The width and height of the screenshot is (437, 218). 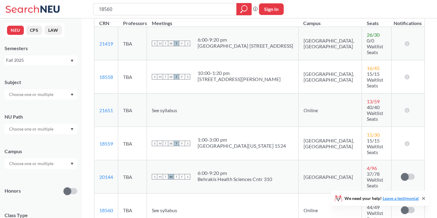 I want to click on div: CRN, so click(x=104, y=23).